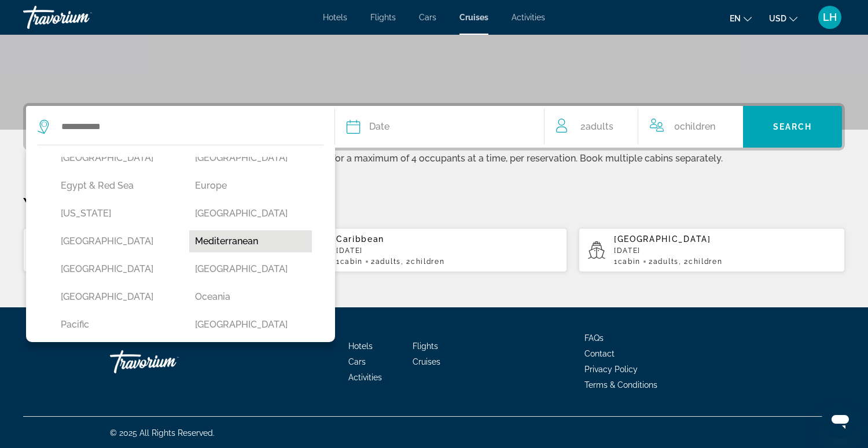 The image size is (868, 448). Describe the element at coordinates (620, 385) in the screenshot. I see `span: Terms & Conditions` at that location.